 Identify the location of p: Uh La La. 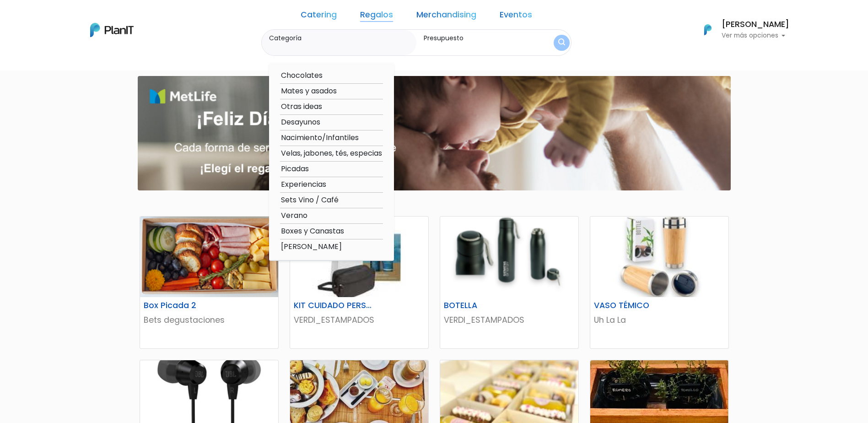
(659, 320).